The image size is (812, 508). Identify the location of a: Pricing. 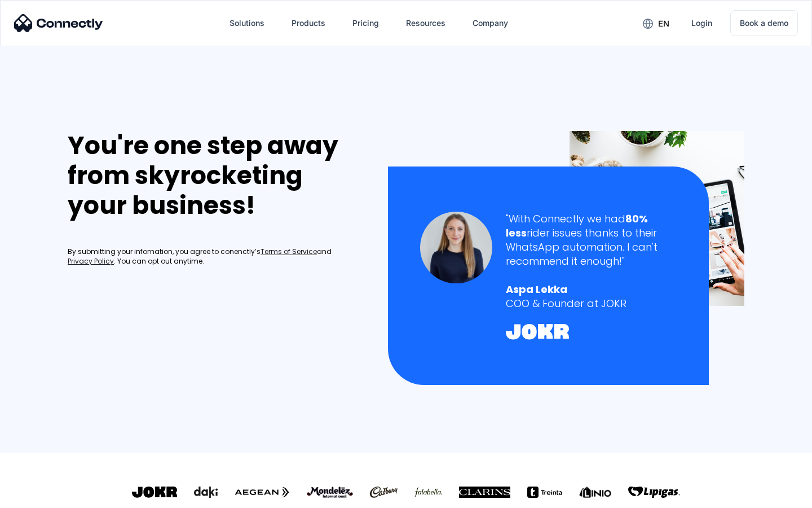
(366, 23).